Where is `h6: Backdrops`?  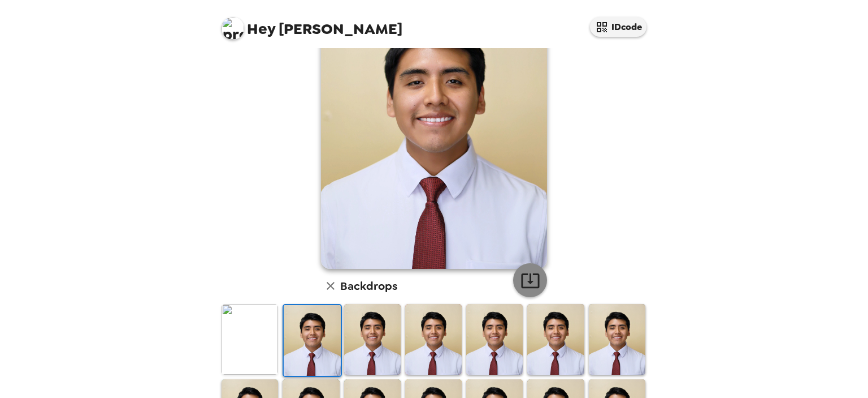 h6: Backdrops is located at coordinates (368, 286).